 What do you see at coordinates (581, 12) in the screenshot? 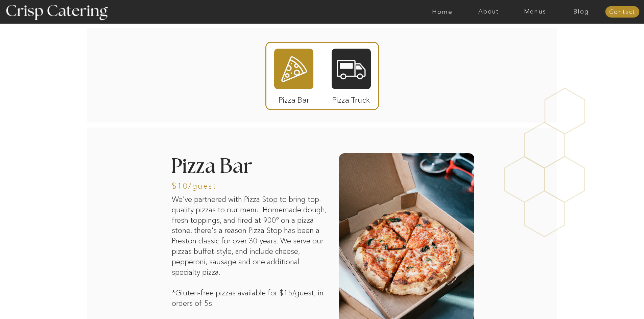
I see `a: Blog` at bounding box center [581, 12].